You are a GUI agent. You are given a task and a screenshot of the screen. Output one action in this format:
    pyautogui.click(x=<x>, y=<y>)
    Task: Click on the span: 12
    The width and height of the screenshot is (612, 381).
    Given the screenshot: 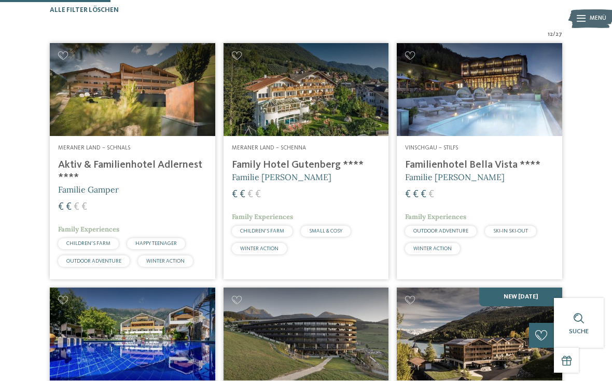 What is the action you would take?
    pyautogui.click(x=551, y=35)
    